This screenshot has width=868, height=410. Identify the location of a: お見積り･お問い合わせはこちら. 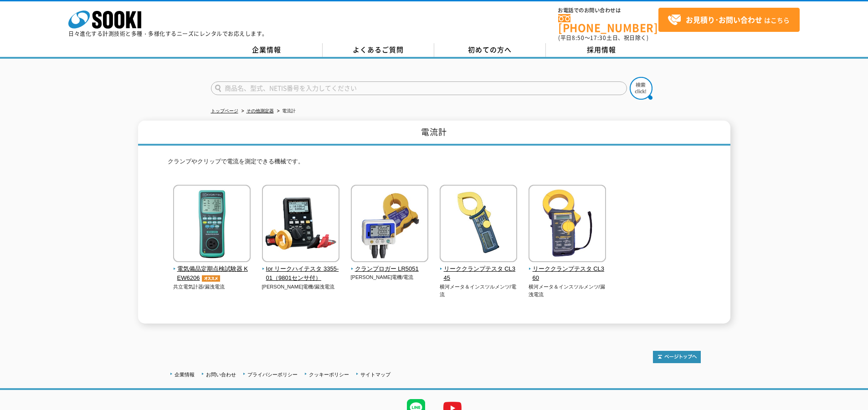
(729, 19).